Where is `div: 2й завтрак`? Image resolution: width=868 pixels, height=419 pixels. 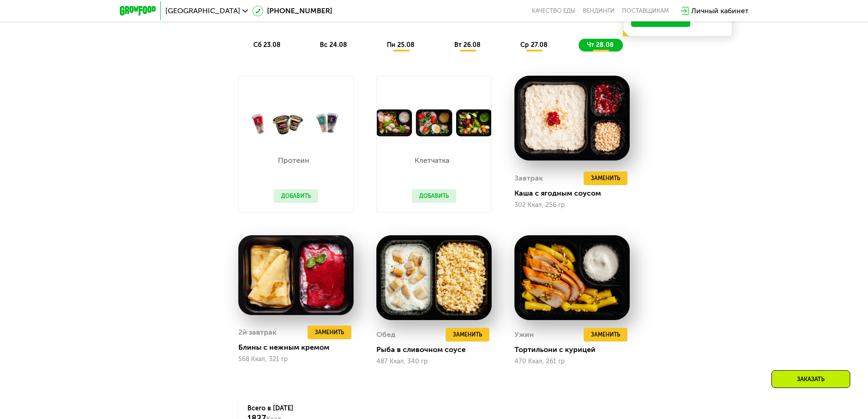 div: 2й завтрак is located at coordinates (257, 332).